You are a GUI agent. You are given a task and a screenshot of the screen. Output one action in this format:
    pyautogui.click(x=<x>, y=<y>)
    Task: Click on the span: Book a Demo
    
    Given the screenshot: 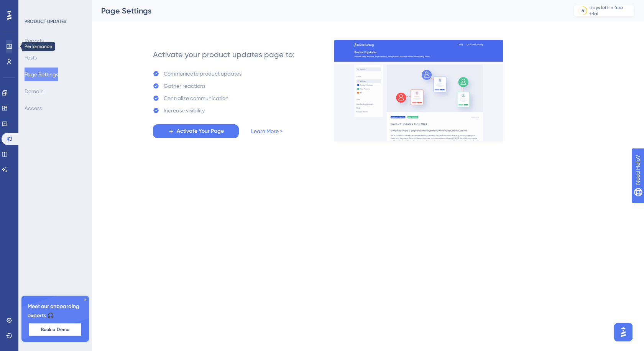 What is the action you would take?
    pyautogui.click(x=55, y=330)
    